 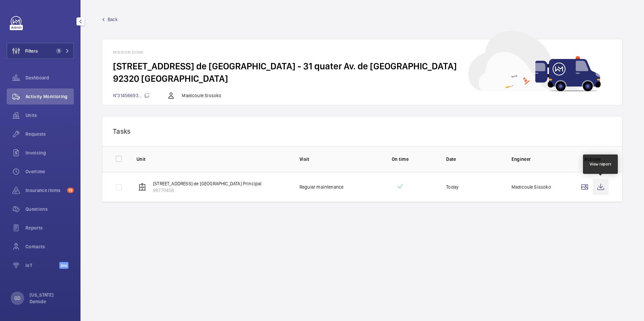 I want to click on p: On time, so click(x=400, y=159).